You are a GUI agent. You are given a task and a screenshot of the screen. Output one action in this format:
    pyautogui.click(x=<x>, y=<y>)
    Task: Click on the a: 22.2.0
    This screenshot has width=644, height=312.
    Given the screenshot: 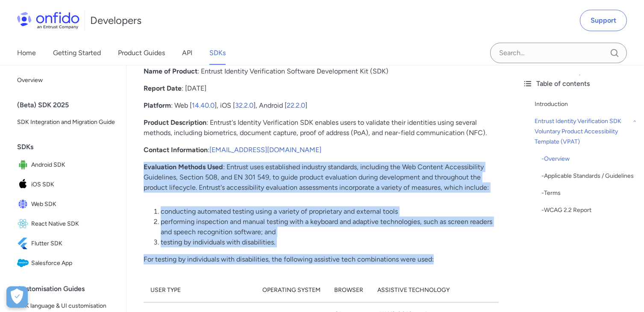 What is the action you would take?
    pyautogui.click(x=296, y=105)
    